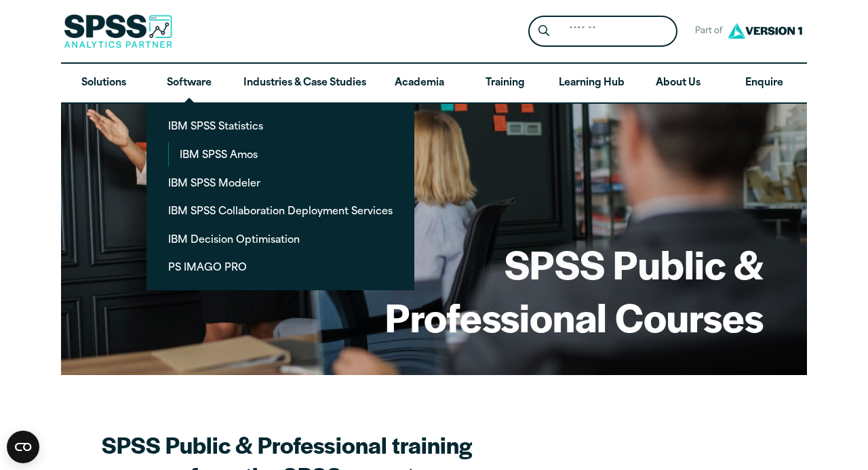  Describe the element at coordinates (23, 447) in the screenshot. I see `button: Open CMP widget` at that location.